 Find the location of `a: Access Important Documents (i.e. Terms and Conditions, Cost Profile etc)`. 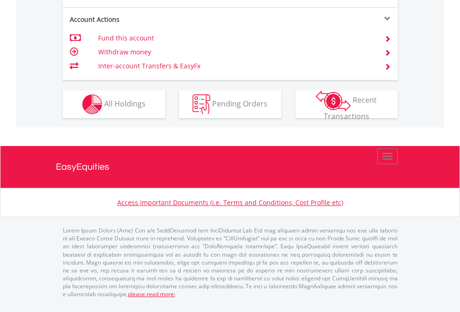

a: Access Important Documents (i.e. Terms and Conditions, Cost Profile etc) is located at coordinates (230, 202).